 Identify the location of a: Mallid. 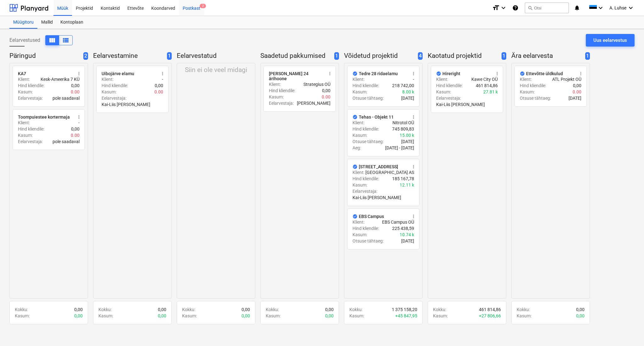
(47, 22).